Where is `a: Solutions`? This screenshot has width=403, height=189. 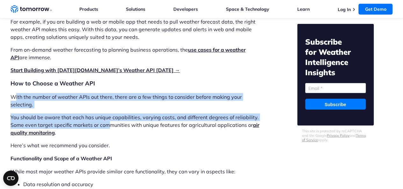 a: Solutions is located at coordinates (136, 9).